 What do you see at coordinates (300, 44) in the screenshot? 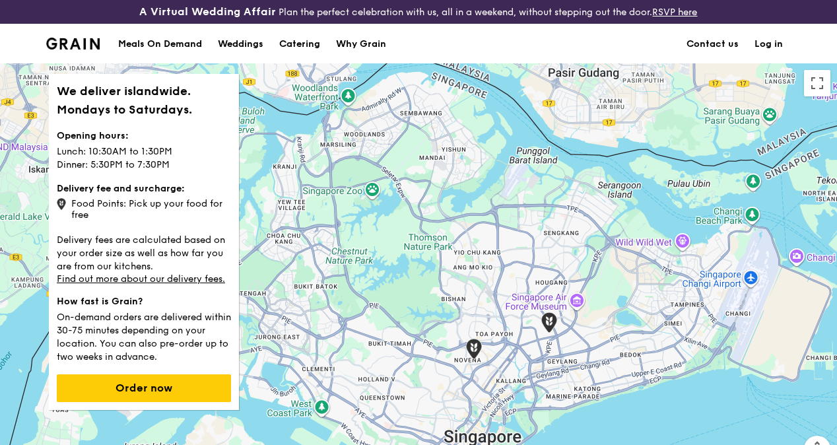
I see `a: Catering` at bounding box center [300, 44].